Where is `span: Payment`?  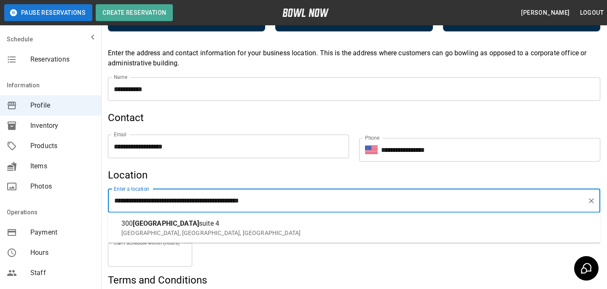
span: Payment is located at coordinates (62, 232).